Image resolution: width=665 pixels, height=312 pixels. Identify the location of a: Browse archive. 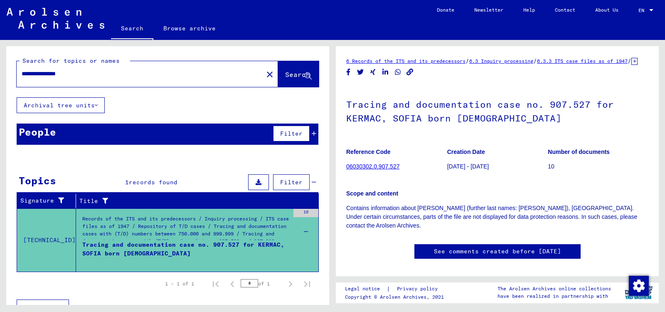
(189, 28).